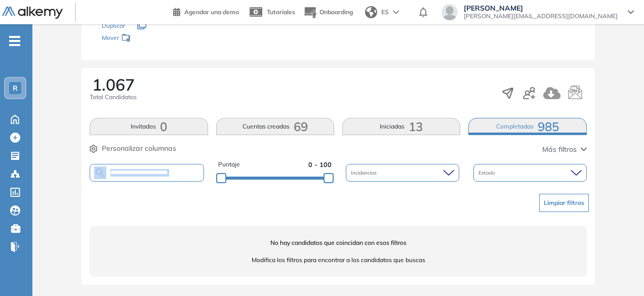  I want to click on span: Onboarding, so click(337, 11).